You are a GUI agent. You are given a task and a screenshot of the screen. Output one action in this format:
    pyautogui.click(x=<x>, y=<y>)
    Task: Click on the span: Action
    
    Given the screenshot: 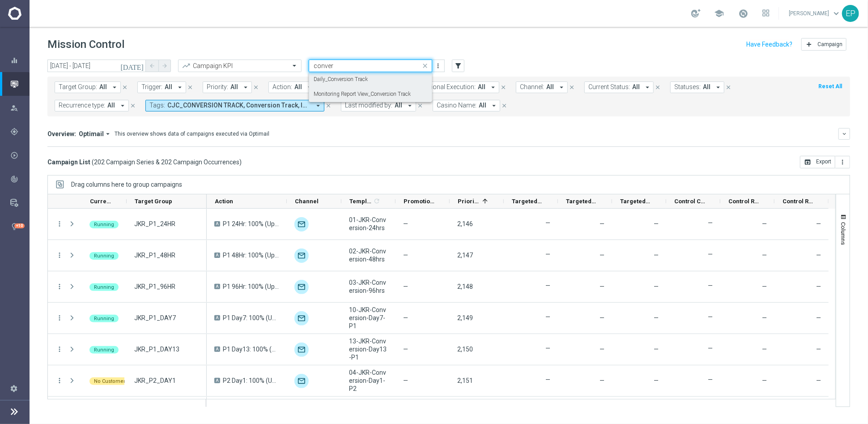 What is the action you would take?
    pyautogui.click(x=224, y=201)
    